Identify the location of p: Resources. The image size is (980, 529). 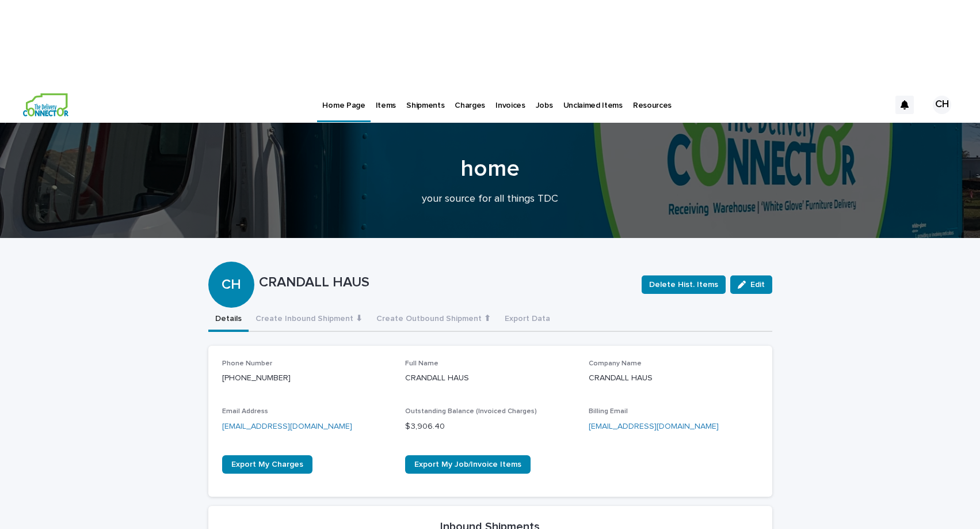
(652, 99).